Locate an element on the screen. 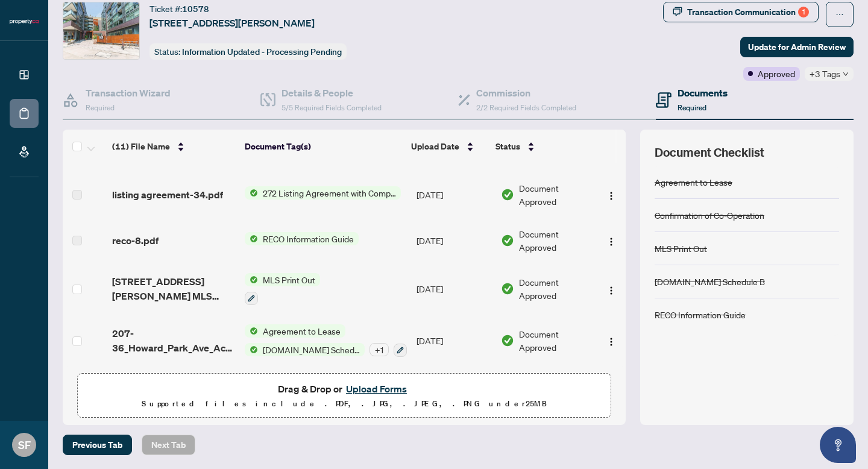  span: 2/2 Required Fields Completed is located at coordinates (527, 107).